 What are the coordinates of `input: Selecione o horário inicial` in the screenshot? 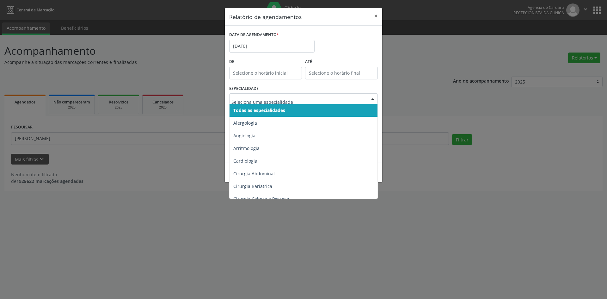 It's located at (265, 73).